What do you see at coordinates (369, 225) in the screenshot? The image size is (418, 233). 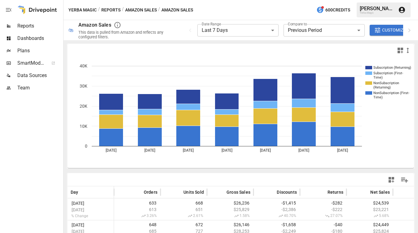 I see `span: $24,449` at bounding box center [369, 225].